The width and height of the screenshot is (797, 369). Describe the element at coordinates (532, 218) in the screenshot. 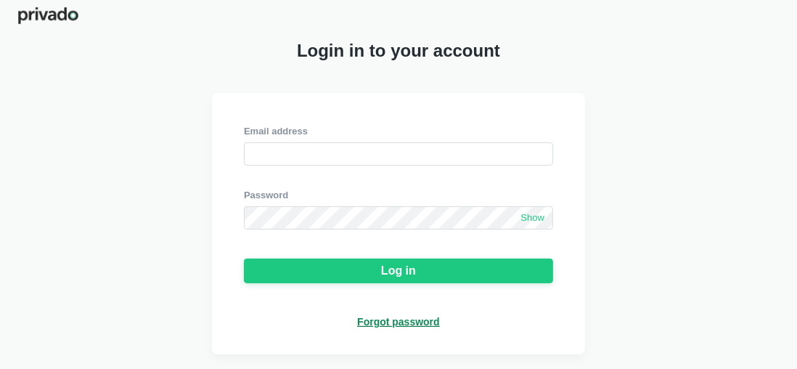

I see `span: Show` at that location.